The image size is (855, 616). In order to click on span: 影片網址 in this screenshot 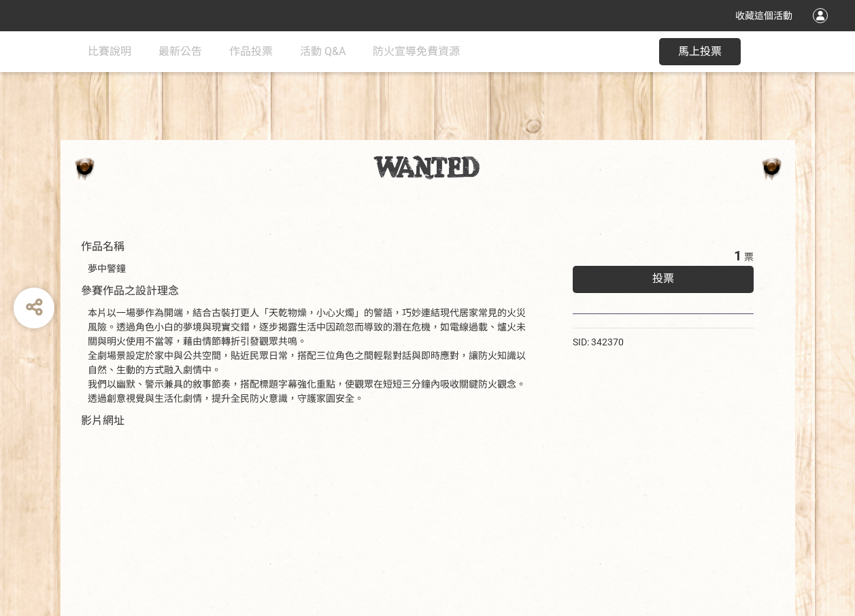, I will do `click(102, 420)`.